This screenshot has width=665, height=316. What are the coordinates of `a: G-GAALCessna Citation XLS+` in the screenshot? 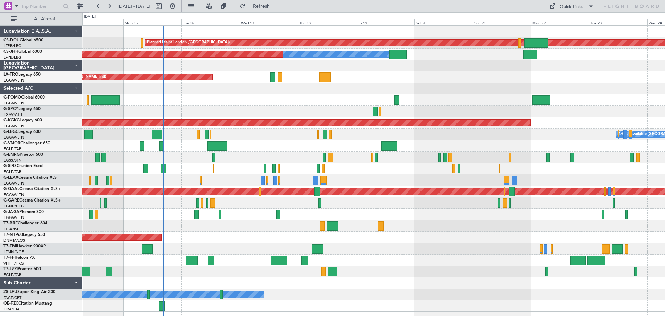 It's located at (32, 189).